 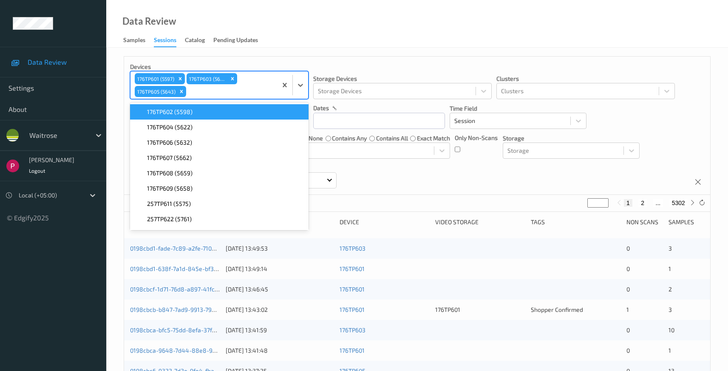 I want to click on p: Storage, so click(x=571, y=138).